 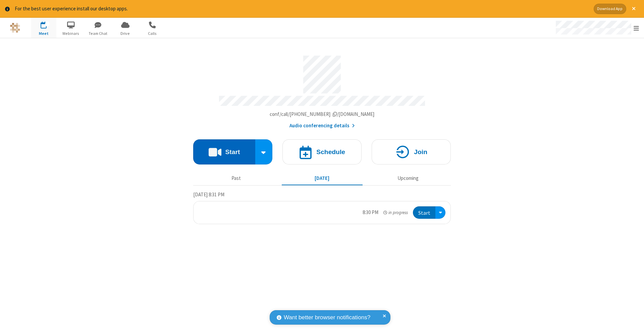 What do you see at coordinates (331, 152) in the screenshot?
I see `h4: Schedule` at bounding box center [331, 152].